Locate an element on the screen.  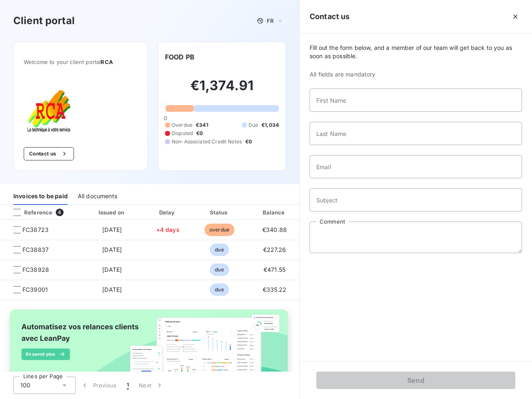
span: FC39001 is located at coordinates (35, 289).